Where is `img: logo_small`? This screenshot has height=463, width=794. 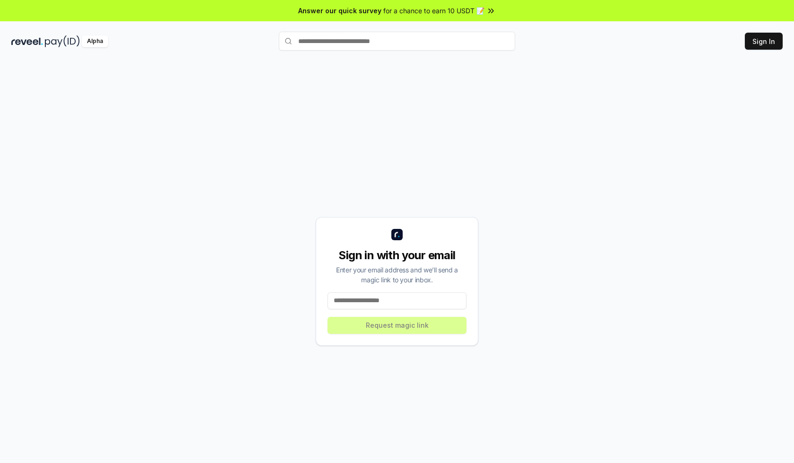
img: logo_small is located at coordinates (397, 235).